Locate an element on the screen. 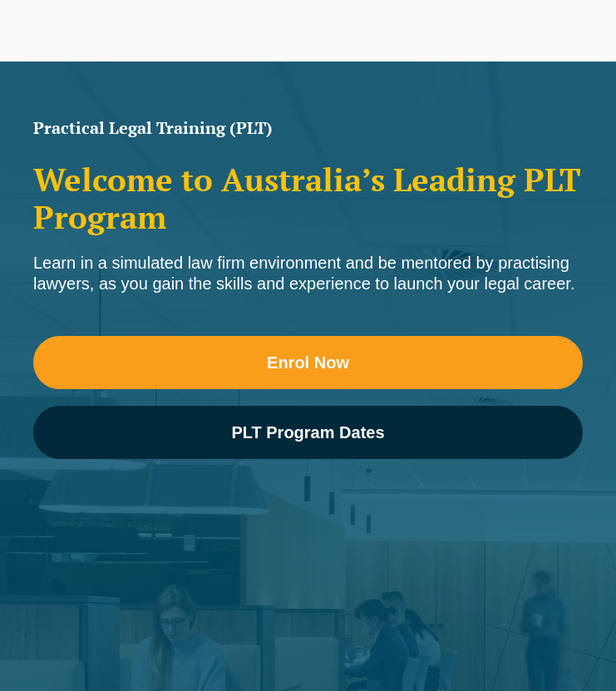 Image resolution: width=616 pixels, height=691 pixels. a: PLT Program Dates is located at coordinates (308, 433).